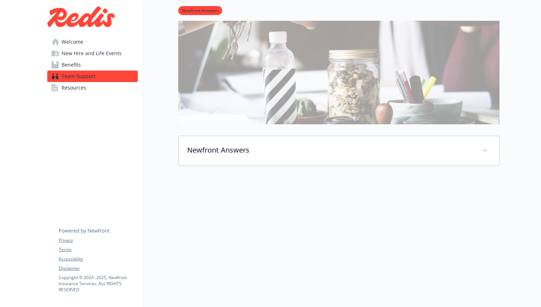  What do you see at coordinates (98, 268) in the screenshot?
I see `a: Disclaimer` at bounding box center [98, 268].